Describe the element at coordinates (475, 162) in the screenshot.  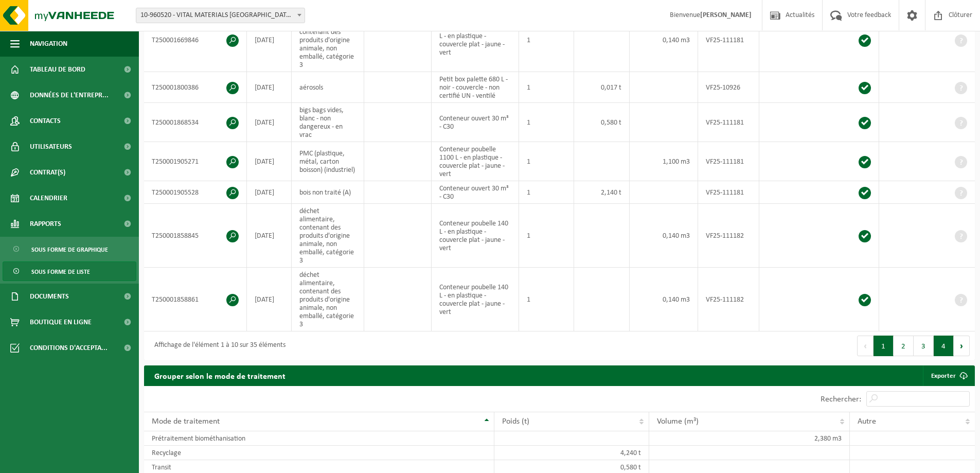
I see `td: Conteneur poubelle 1100 L - en plastique - couvercle plat - jaune - vert` at that location.